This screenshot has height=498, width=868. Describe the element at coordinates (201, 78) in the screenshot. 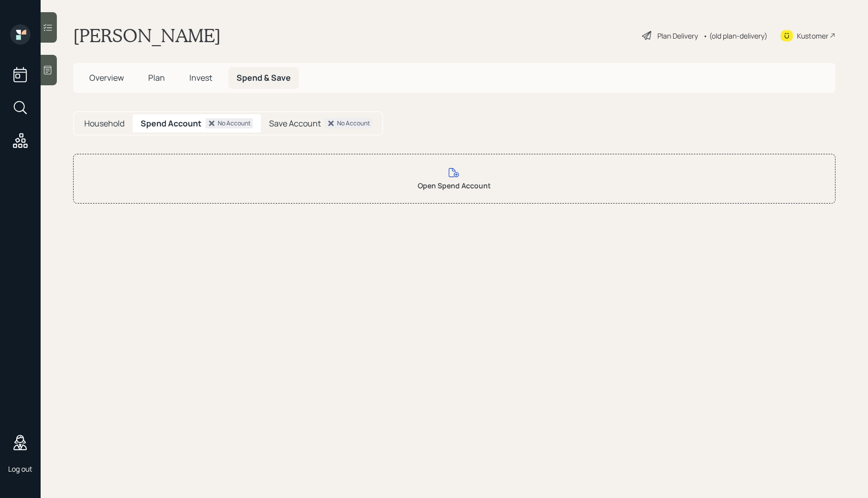

I see `span: Invest` at that location.